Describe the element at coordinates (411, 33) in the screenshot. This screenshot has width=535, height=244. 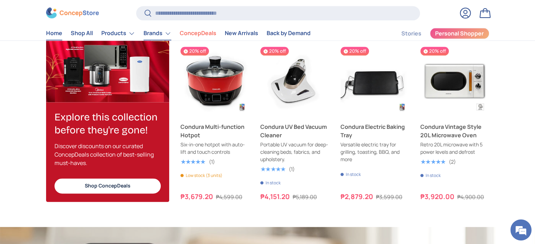
I see `a: Stories` at that location.